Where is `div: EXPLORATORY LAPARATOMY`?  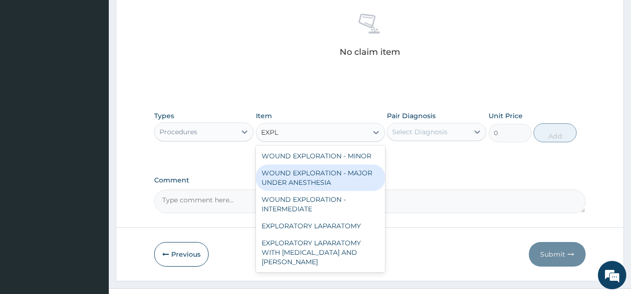 div: EXPLORATORY LAPARATOMY is located at coordinates (320, 226).